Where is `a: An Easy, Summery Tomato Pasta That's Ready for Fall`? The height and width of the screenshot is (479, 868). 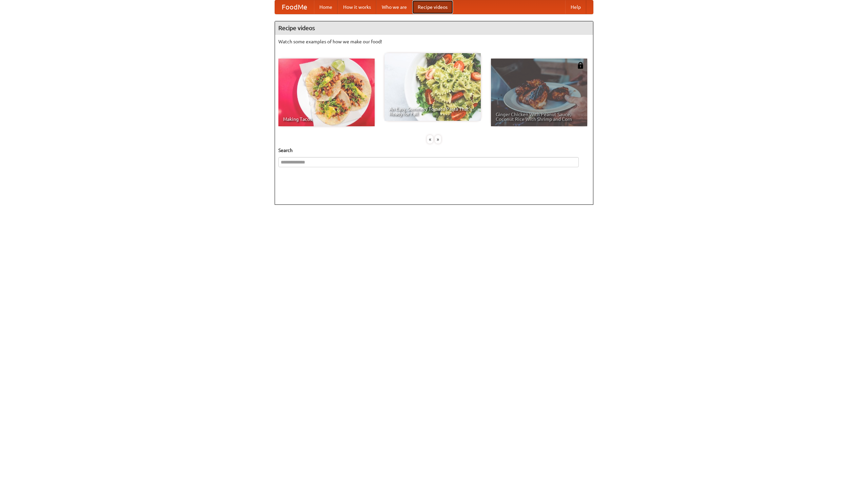 a: An Easy, Summery Tomato Pasta That's Ready for Fall is located at coordinates (432, 87).